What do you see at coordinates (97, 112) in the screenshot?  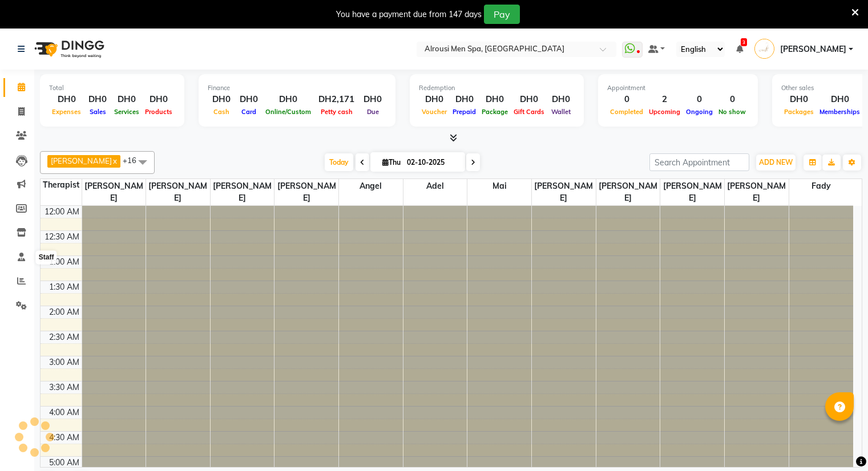 I see `span: Sales` at bounding box center [97, 112].